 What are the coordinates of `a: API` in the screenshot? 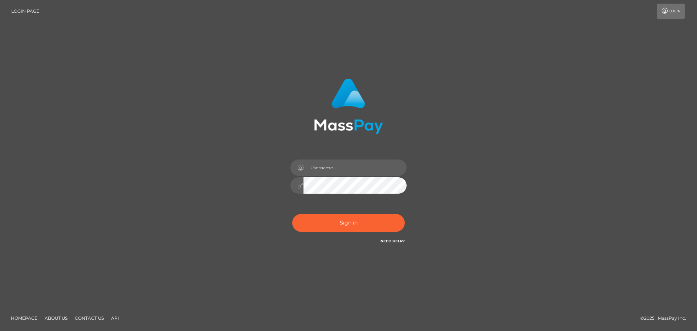 It's located at (115, 318).